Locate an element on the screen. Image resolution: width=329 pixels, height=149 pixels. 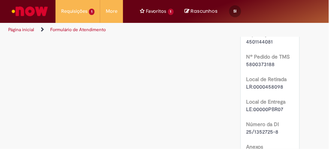
a: No momento, sua lista de rascunhos tem 0 Itens is located at coordinates (201, 11).